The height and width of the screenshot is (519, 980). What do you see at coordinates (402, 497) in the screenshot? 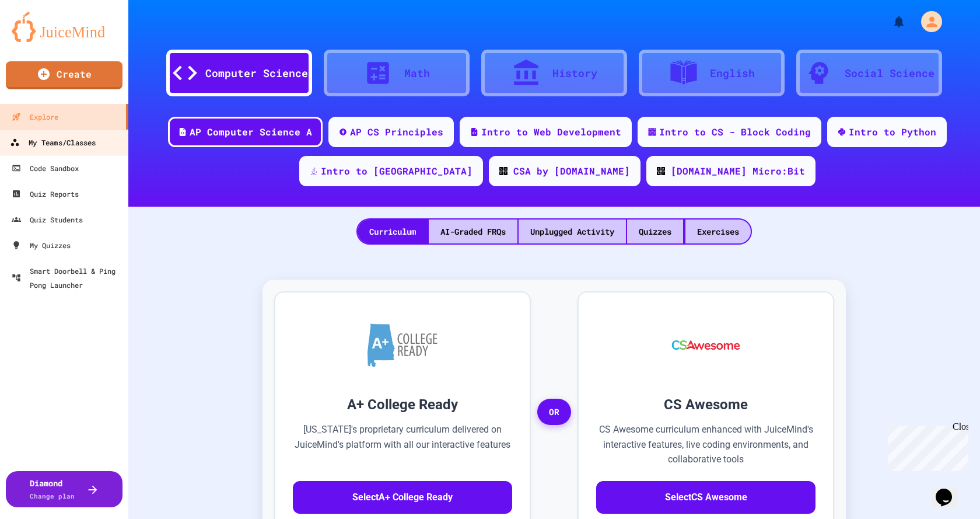
I see `button: SelectA+ College Ready` at bounding box center [402, 497].